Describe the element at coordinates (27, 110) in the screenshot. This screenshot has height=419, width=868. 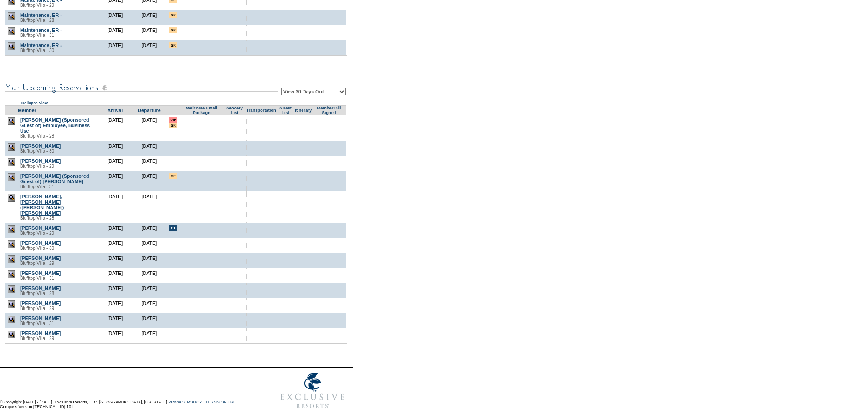
I see `a: Member` at that location.